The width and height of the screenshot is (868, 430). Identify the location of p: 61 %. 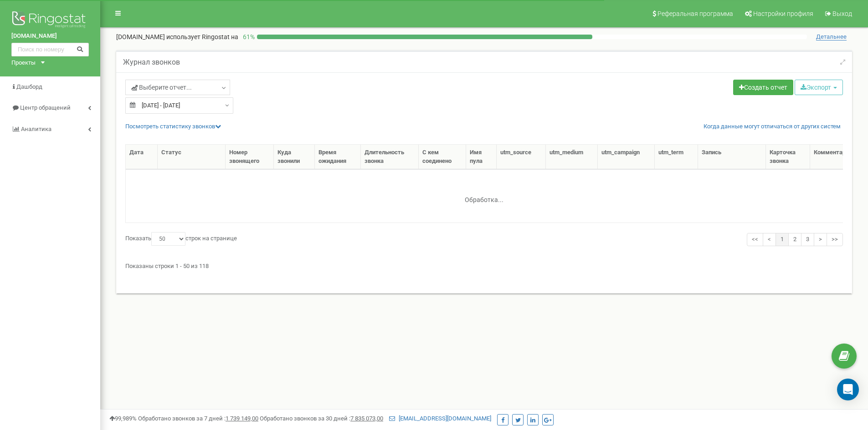
(248, 37).